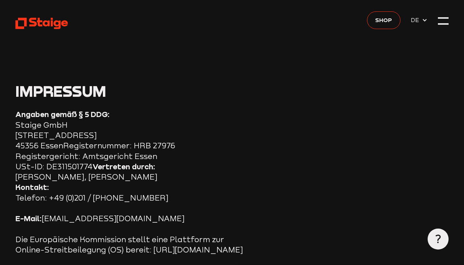  I want to click on strong: Angaben gemäß § 5 DDG:, so click(62, 114).